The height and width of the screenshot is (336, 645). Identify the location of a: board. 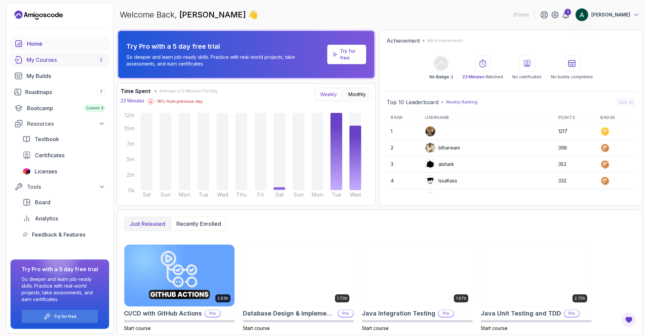
(64, 202).